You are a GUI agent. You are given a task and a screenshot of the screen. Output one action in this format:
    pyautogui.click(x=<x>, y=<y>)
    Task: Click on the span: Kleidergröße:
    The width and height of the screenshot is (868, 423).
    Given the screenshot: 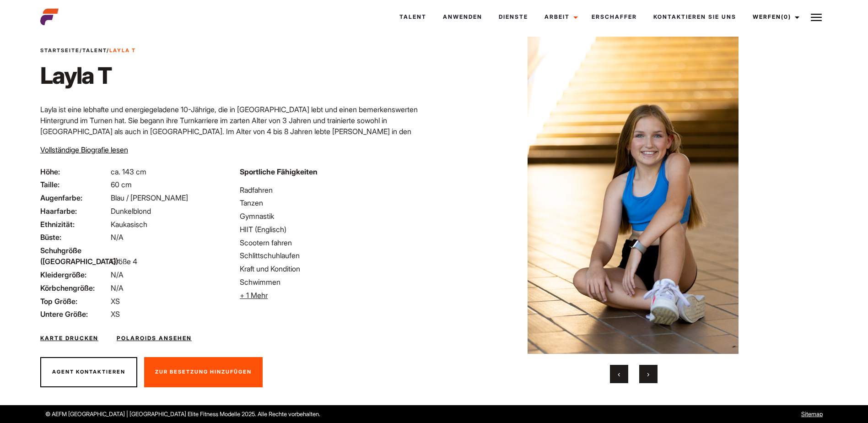 What is the action you would take?
    pyautogui.click(x=75, y=274)
    